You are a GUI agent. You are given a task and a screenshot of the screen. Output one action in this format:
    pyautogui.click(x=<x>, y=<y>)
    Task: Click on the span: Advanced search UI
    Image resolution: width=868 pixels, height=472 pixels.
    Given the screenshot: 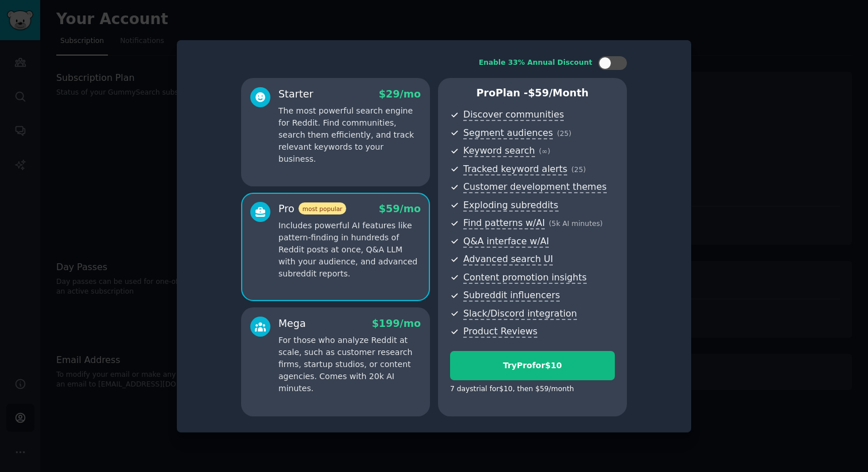 What is the action you would take?
    pyautogui.click(x=508, y=259)
    